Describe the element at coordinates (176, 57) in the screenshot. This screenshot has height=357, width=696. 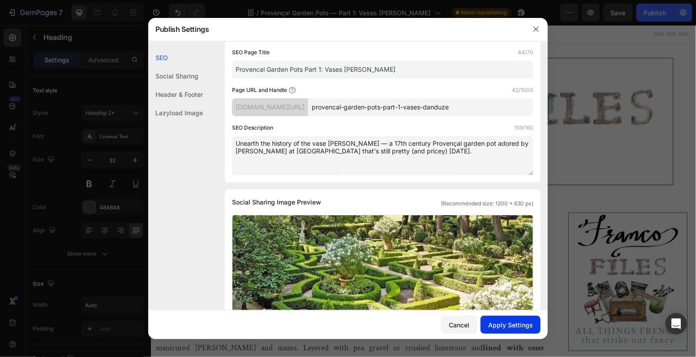
I see `div: SEO` at that location.